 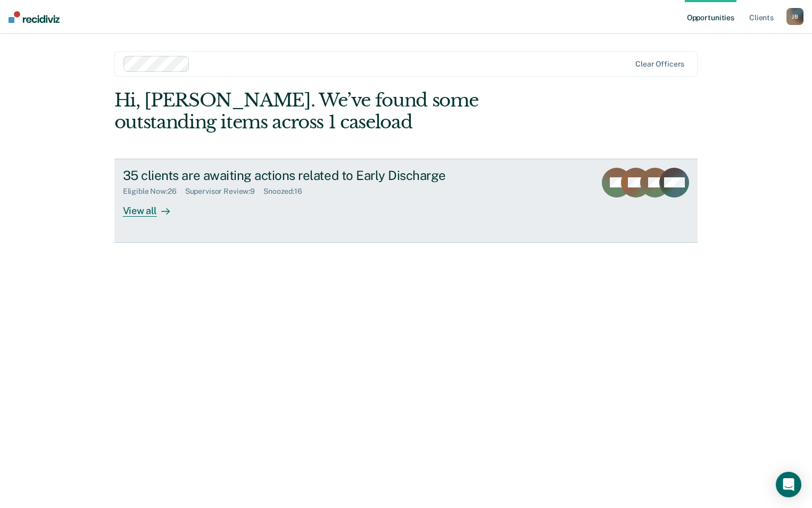 What do you see at coordinates (287, 191) in the screenshot?
I see `div: Snoozed : 16` at bounding box center [287, 191].